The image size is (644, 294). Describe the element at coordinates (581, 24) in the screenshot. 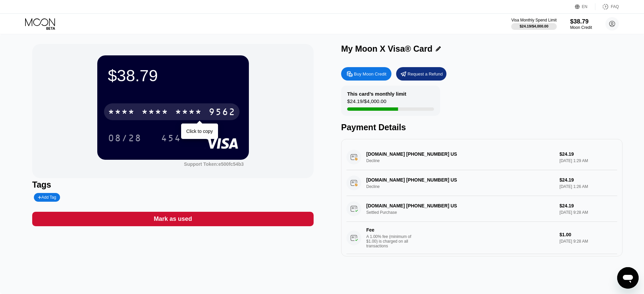

I see `div: $38.79Moon Credit` at that location.